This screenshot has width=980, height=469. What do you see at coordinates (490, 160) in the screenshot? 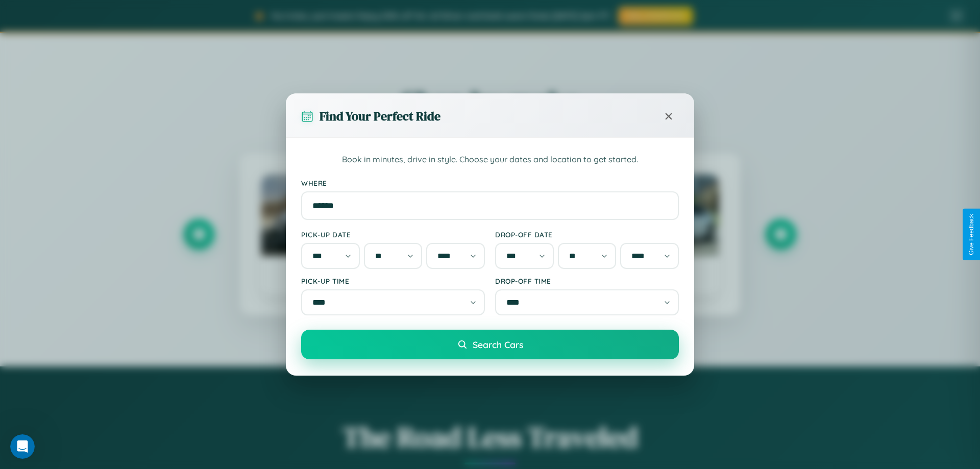
I see `p: Book in minutes, drive in style. Choose your dates and location to get started.` at bounding box center [490, 160].